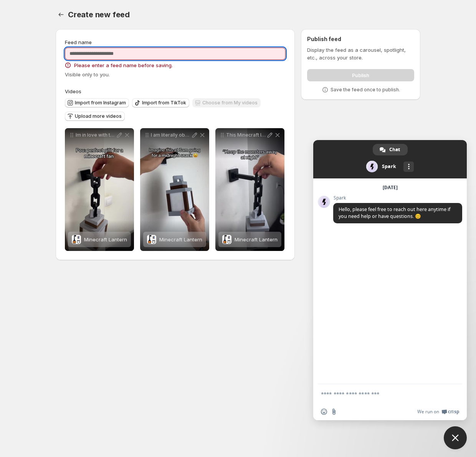 Image resolution: width=476 pixels, height=457 pixels. I want to click on div: More channels, so click(409, 166).